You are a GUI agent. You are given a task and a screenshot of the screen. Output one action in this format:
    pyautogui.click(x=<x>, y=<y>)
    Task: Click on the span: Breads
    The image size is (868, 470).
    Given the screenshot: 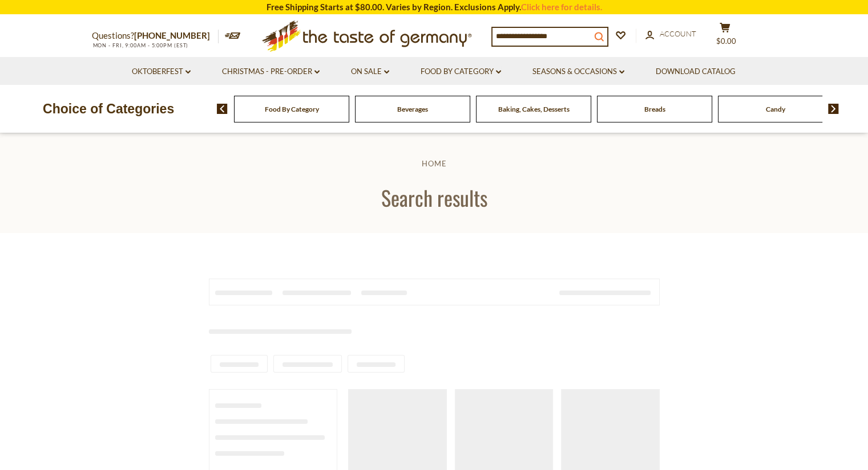 What is the action you would take?
    pyautogui.click(x=654, y=109)
    